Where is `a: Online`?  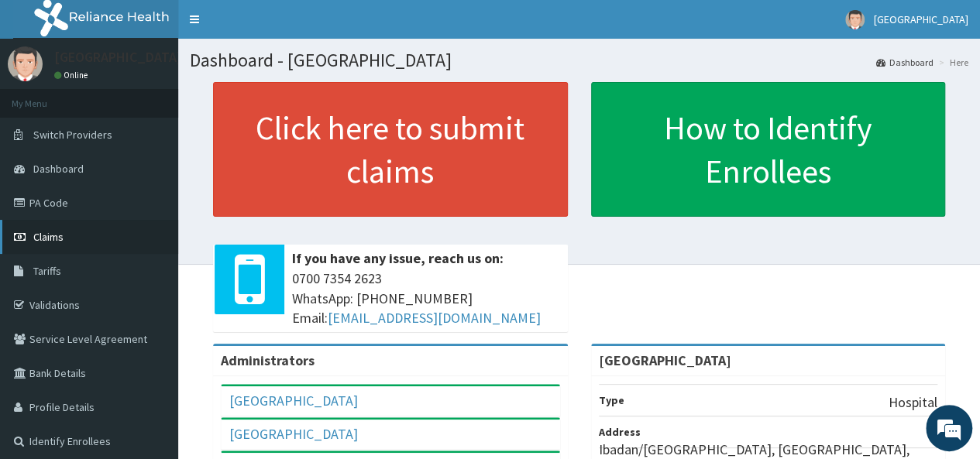 a: Online is located at coordinates (72, 75).